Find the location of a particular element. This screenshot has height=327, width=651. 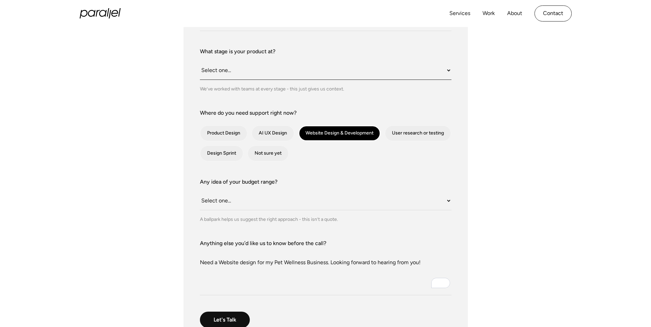

a: Contact is located at coordinates (553, 13).